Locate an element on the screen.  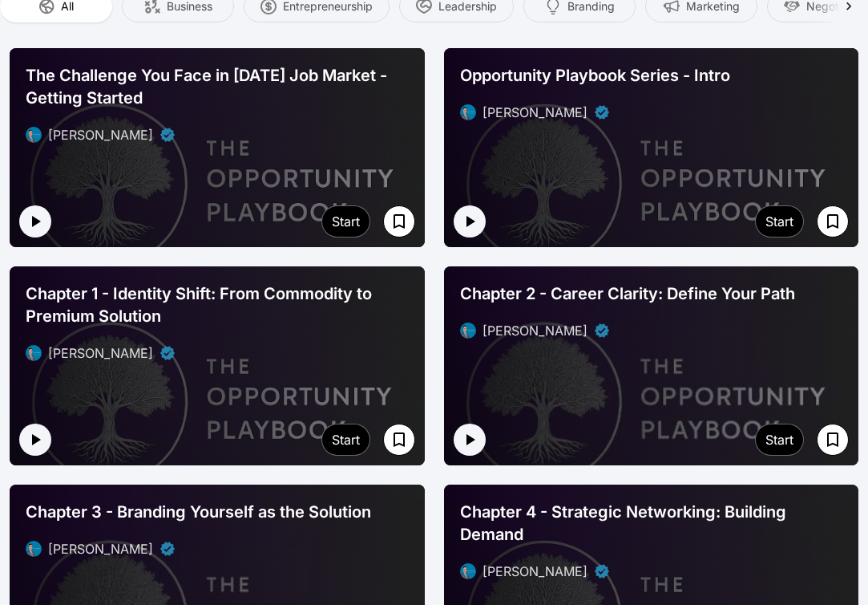
span: Chapter 4 - Strategic Networking: Building Demand is located at coordinates (652, 522).